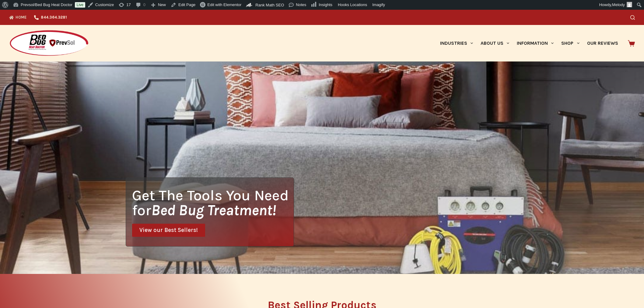 This screenshot has height=308, width=644. Describe the element at coordinates (535, 43) in the screenshot. I see `a: Information` at that location.